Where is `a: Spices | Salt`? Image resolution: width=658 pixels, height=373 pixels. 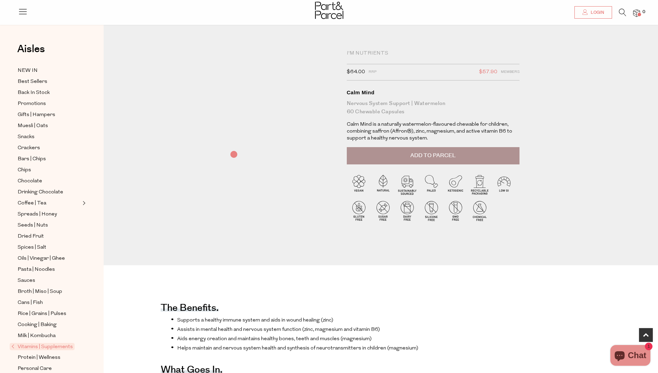 a: Spices | Salt is located at coordinates (49, 247).